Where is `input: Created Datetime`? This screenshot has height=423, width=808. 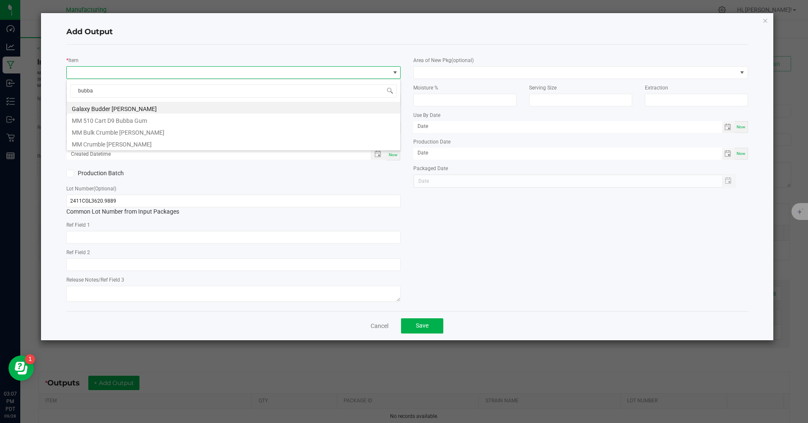
input: Created Datetime is located at coordinates (214, 154).